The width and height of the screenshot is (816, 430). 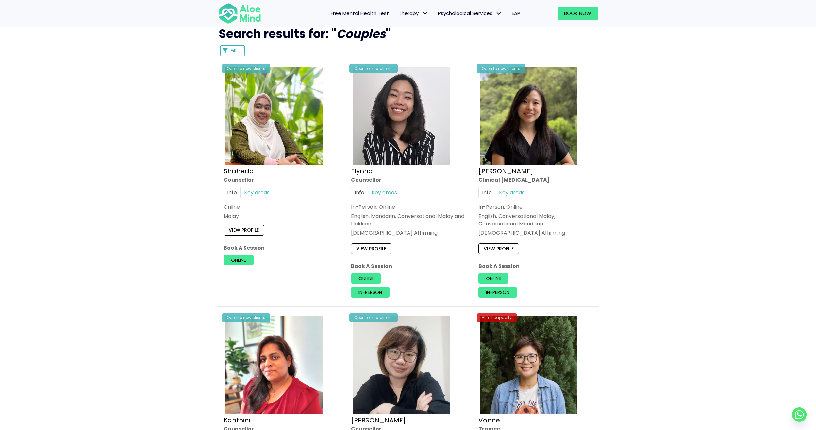 I want to click on p: Malay, so click(x=281, y=216).